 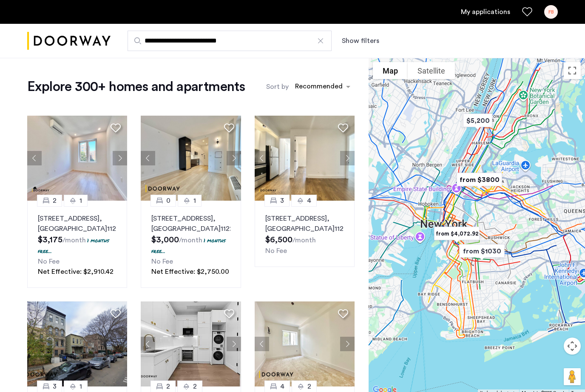 I want to click on button: Toggle fullscreen view, so click(x=572, y=71).